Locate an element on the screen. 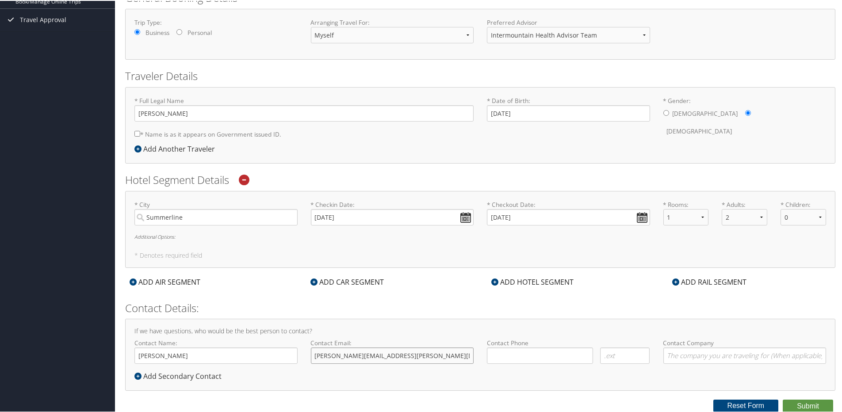 This screenshot has height=412, width=842. h2: Traveler Details is located at coordinates (480, 75).